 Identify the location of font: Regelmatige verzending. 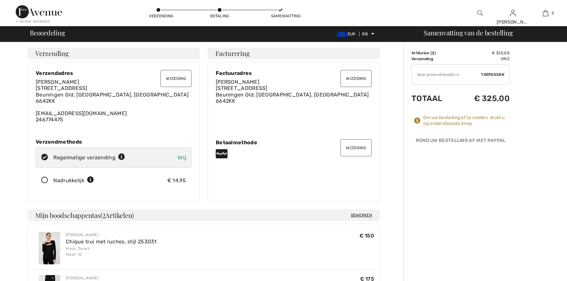
(84, 157).